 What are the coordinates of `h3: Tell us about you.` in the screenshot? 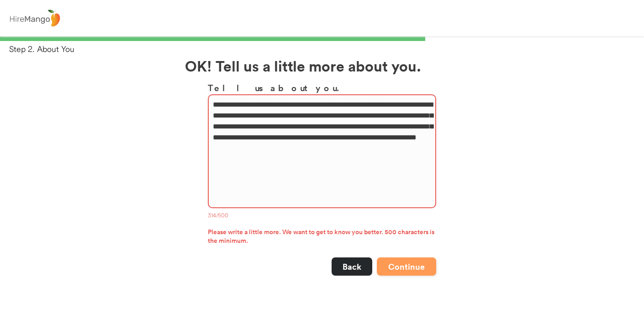 It's located at (322, 87).